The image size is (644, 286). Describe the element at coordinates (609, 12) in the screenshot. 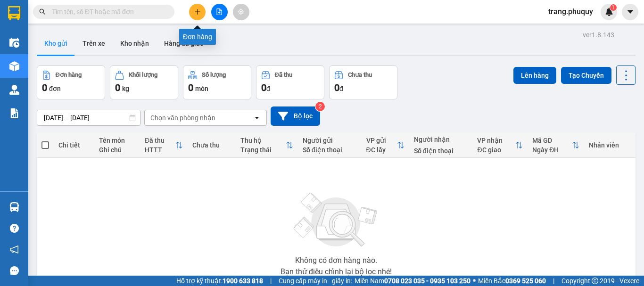

I see `img: icon-new-feature` at that location.